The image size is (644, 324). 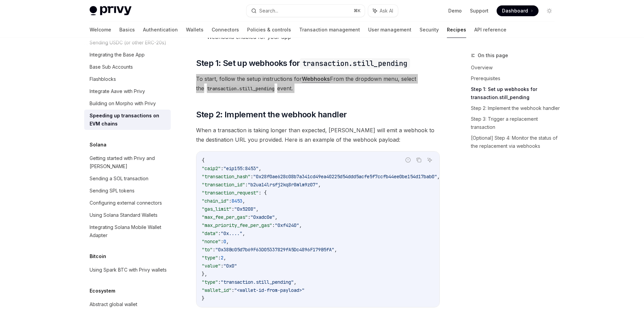 What do you see at coordinates (387, 11) in the screenshot?
I see `span: Ask AI` at bounding box center [387, 11].